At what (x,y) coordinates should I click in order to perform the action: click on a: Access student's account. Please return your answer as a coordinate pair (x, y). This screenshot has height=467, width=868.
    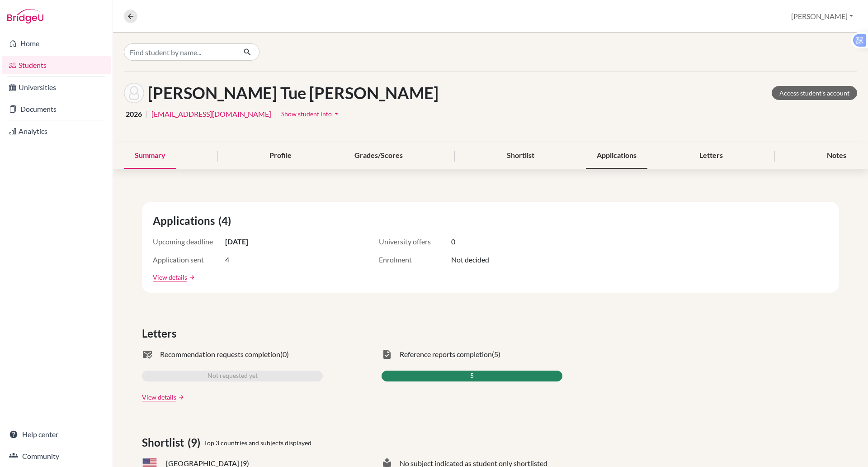
    Looking at the image, I should click on (814, 93).